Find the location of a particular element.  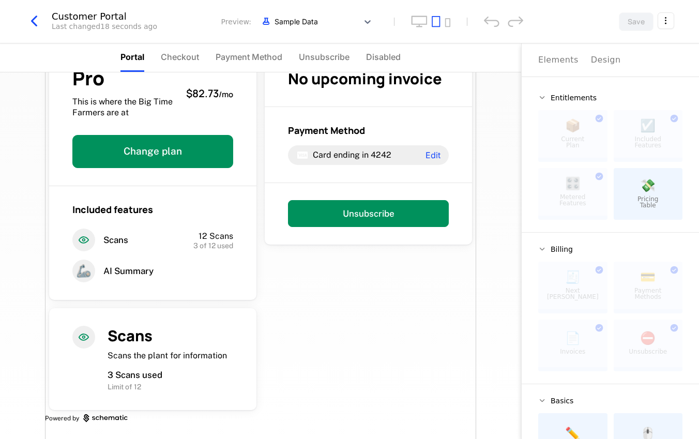

div: Choose Sub Page is located at coordinates (610, 60).